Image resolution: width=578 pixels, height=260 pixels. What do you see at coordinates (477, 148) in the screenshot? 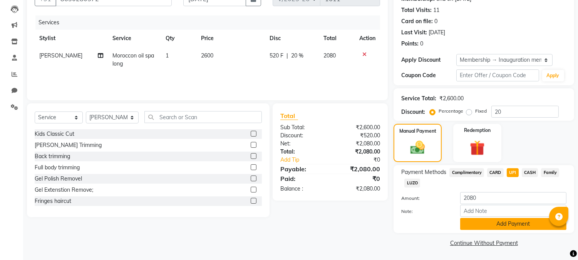
I see `img: _gift.svg` at bounding box center [477, 148].